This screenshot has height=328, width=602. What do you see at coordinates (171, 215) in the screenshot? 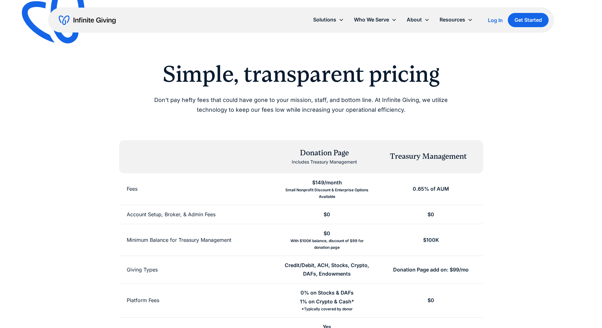
I see `div: Account Setup, Broker, & Admin Fees` at bounding box center [171, 215].